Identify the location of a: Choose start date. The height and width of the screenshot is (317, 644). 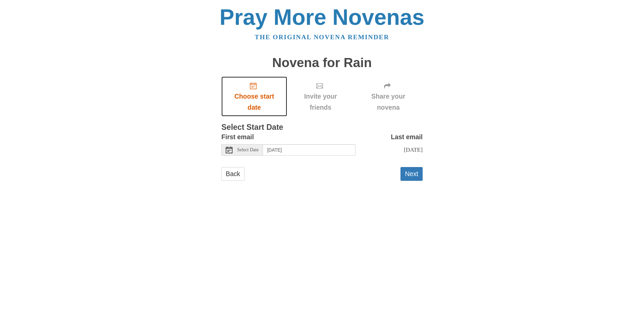
(254, 96).